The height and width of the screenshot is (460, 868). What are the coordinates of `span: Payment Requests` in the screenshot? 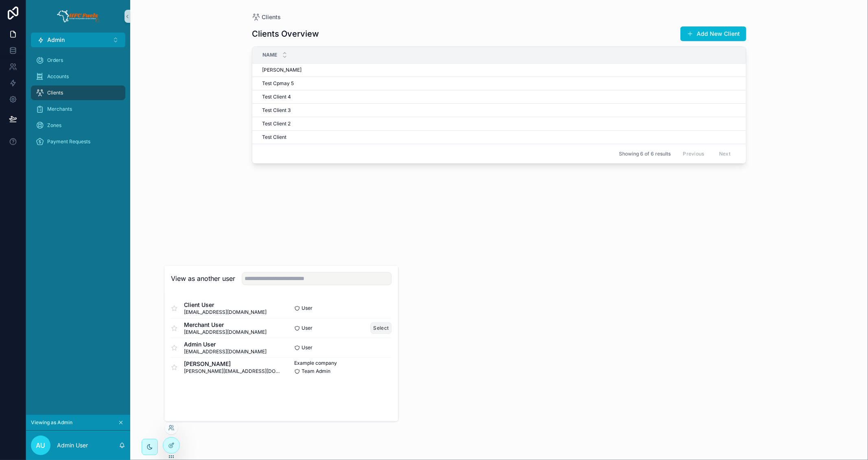 It's located at (69, 142).